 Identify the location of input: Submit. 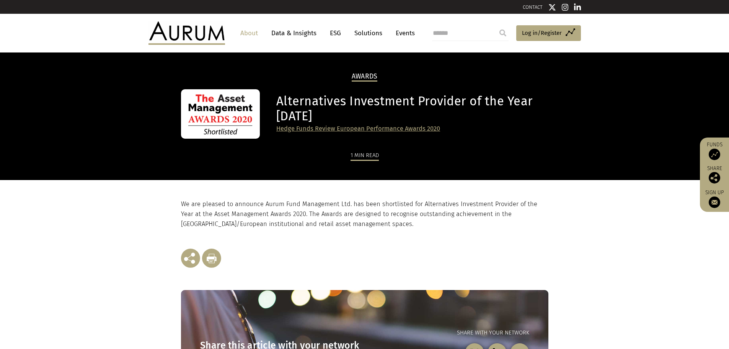
(503, 33).